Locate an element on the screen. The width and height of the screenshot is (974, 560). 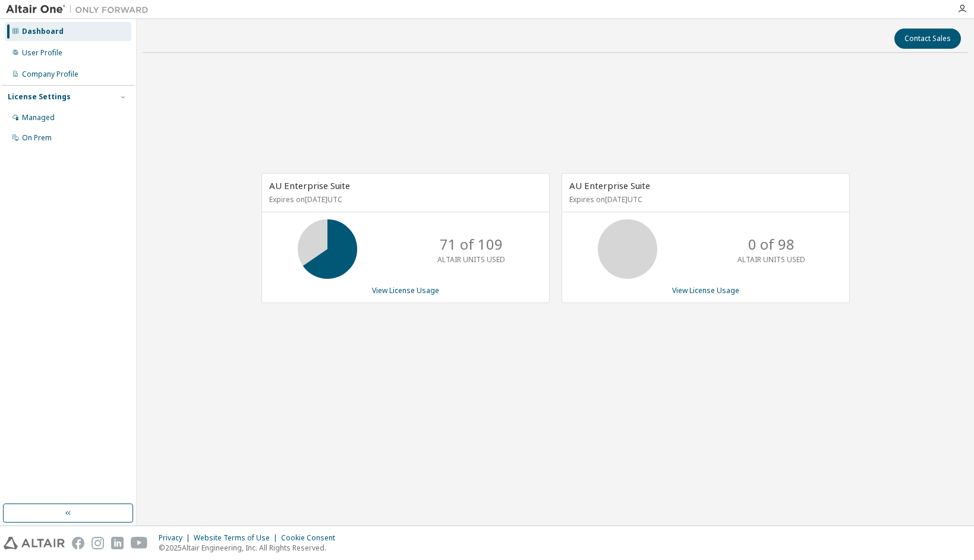
img: linkedin.svg is located at coordinates (117, 543).